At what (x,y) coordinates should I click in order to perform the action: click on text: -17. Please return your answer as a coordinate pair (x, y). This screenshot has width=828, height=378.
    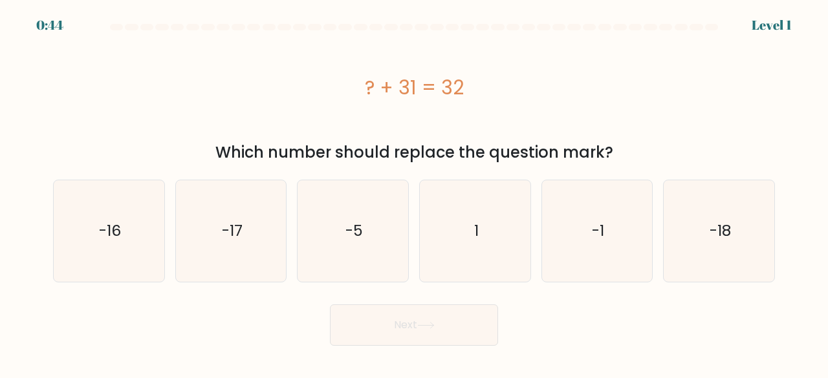
    Looking at the image, I should click on (232, 231).